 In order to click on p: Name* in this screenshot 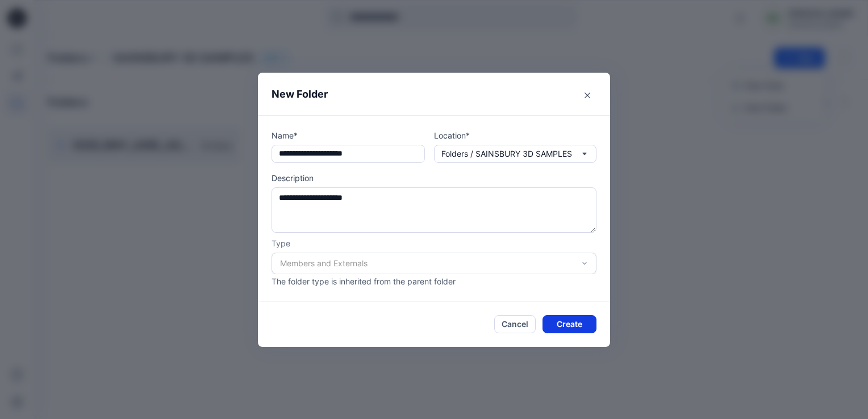, I will do `click(349, 135)`.